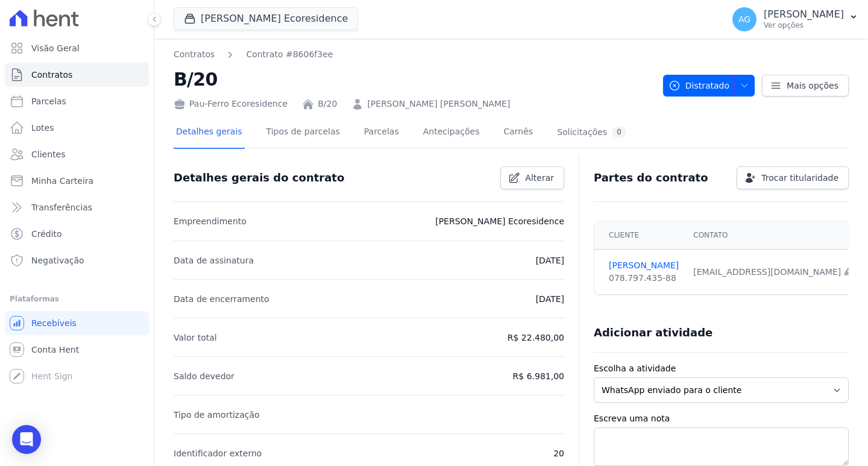 This screenshot has width=868, height=466. I want to click on span: Contratos, so click(52, 74).